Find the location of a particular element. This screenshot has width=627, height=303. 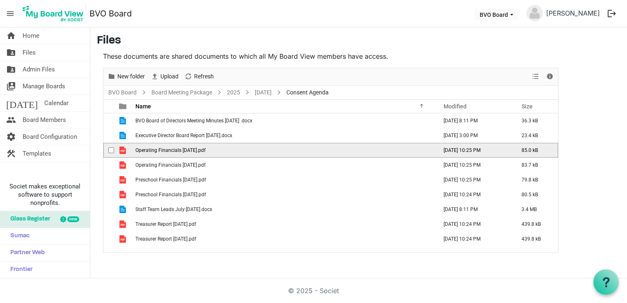

span: Calendar is located at coordinates (56, 103).